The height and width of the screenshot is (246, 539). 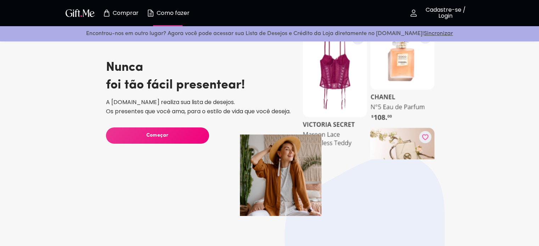 I want to click on img: iphone_sombra, so click(x=281, y=175).